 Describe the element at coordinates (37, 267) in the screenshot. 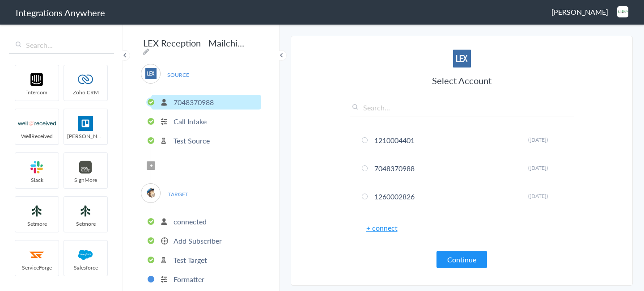

I see `span: ServiceForge` at that location.